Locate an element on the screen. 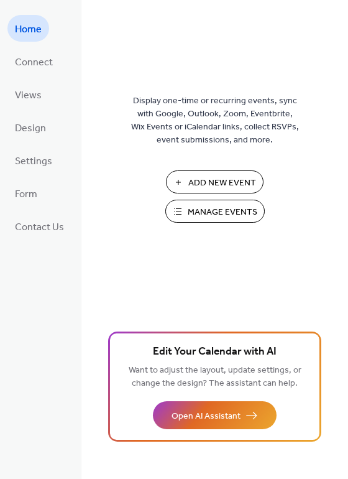 The image size is (348, 479). a: Views is located at coordinates (28, 94).